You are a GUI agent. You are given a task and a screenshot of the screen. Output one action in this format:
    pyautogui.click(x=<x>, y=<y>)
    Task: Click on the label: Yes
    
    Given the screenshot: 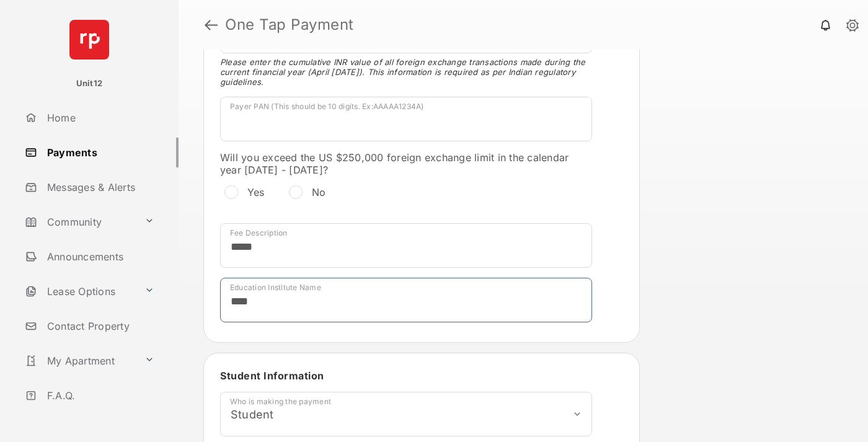 What is the action you would take?
    pyautogui.click(x=256, y=192)
    